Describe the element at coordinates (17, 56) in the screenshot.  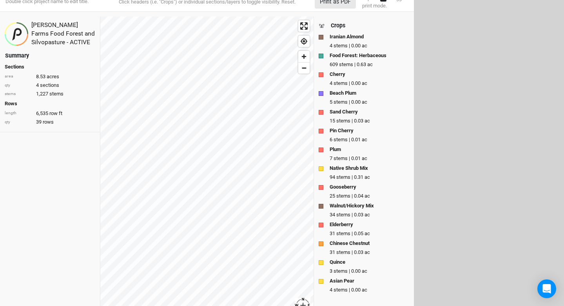
I see `div: Summary` at that location.